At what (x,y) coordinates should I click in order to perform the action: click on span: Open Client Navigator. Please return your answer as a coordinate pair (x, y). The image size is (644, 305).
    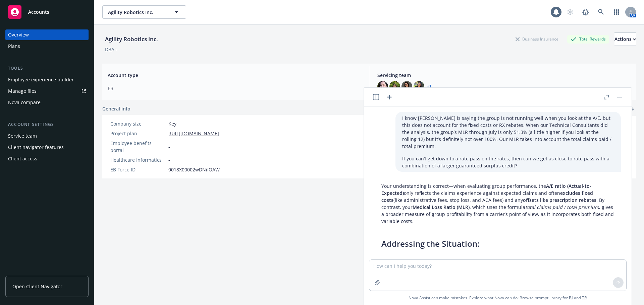
    Looking at the image, I should click on (37, 286).